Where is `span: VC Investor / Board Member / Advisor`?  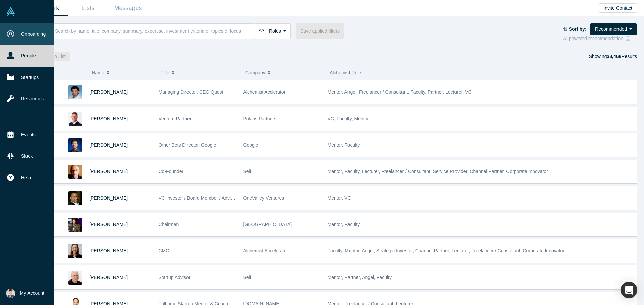 span: VC Investor / Board Member / Advisor is located at coordinates (198, 198).